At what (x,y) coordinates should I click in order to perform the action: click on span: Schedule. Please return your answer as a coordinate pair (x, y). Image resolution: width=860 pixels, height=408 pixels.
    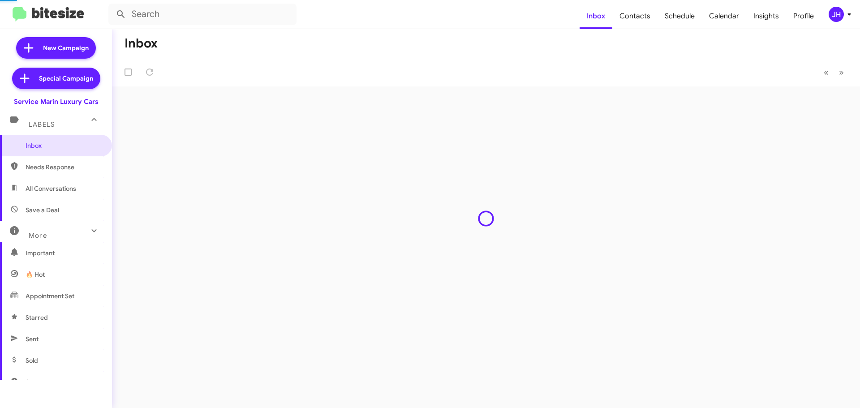
    Looking at the image, I should click on (680, 16).